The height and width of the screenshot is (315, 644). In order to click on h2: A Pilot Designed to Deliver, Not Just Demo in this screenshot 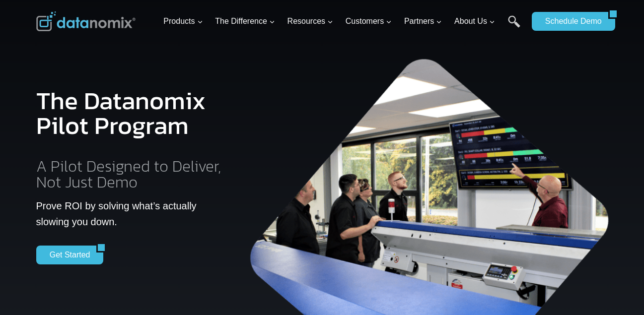, I will do `click(132, 174)`.